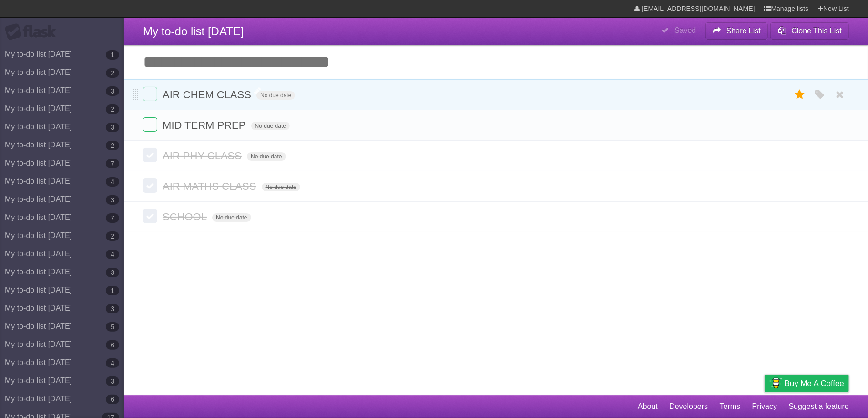 This screenshot has height=418, width=868. What do you see at coordinates (211, 186) in the screenshot?
I see `span: AIR MATHS CLASS` at bounding box center [211, 186].